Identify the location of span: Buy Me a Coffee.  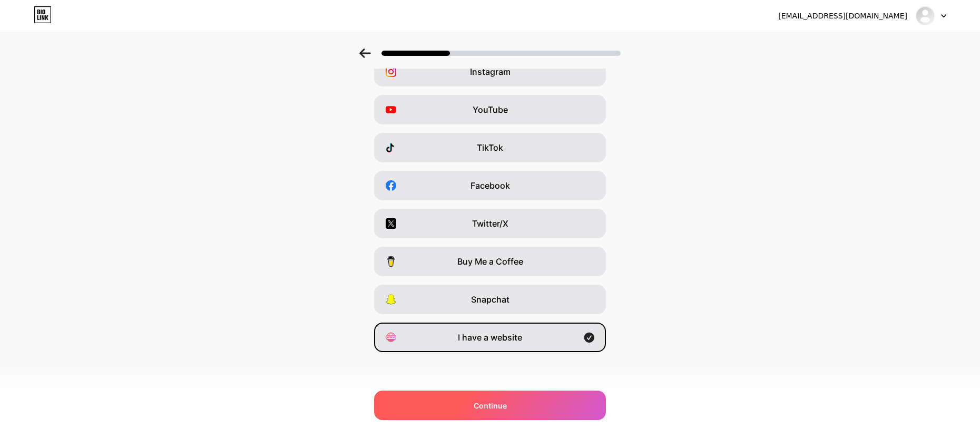
(490, 262).